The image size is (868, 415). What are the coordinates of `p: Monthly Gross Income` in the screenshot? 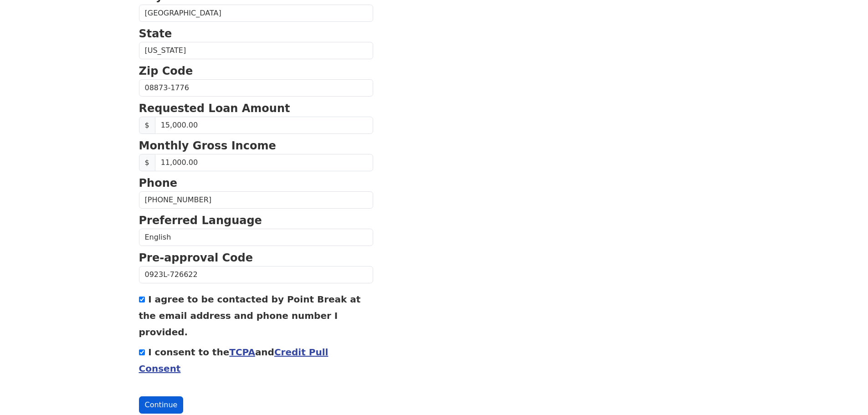 It's located at (256, 145).